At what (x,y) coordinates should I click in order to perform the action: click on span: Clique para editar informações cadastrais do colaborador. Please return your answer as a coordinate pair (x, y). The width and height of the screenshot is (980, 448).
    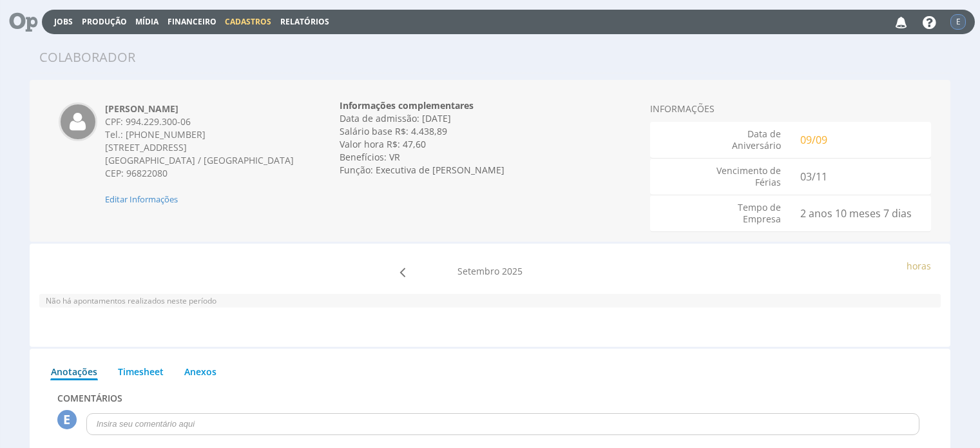
    Looking at the image, I should click on (141, 199).